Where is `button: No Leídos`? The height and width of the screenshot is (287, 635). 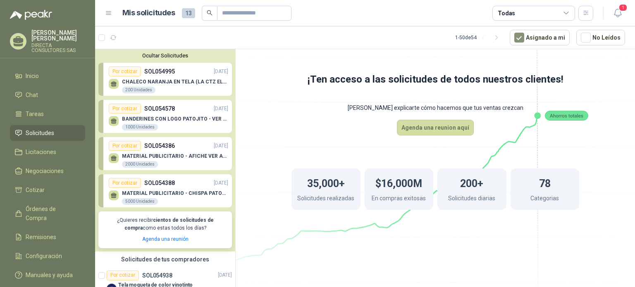
button: No Leídos is located at coordinates (600, 38).